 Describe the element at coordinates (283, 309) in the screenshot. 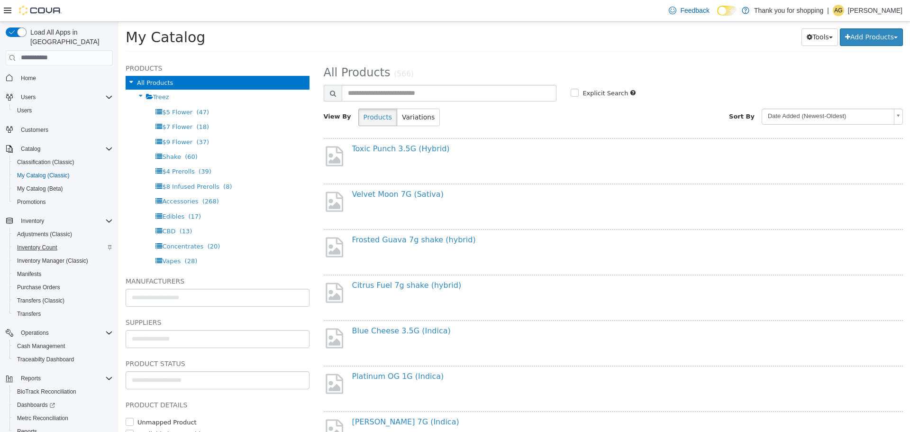

I see `a: Blue Cheese 3.5G (Indica)` at that location.